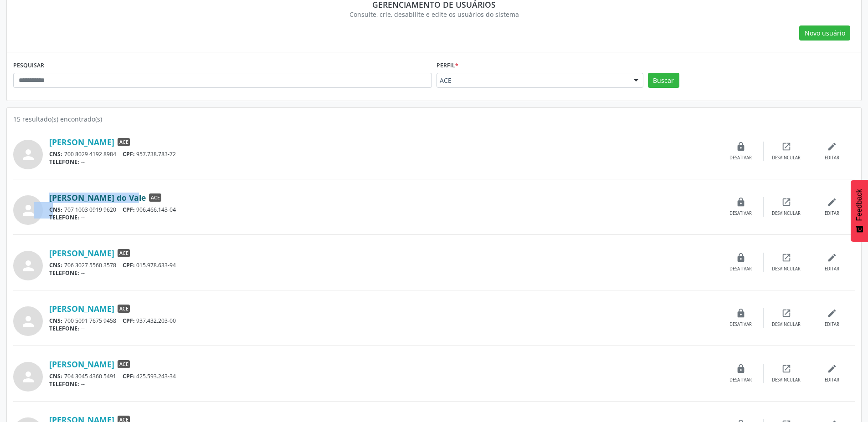 This screenshot has height=422, width=868. What do you see at coordinates (859, 211) in the screenshot?
I see `button: Feedback - Mostrar pesquisa` at bounding box center [859, 211].